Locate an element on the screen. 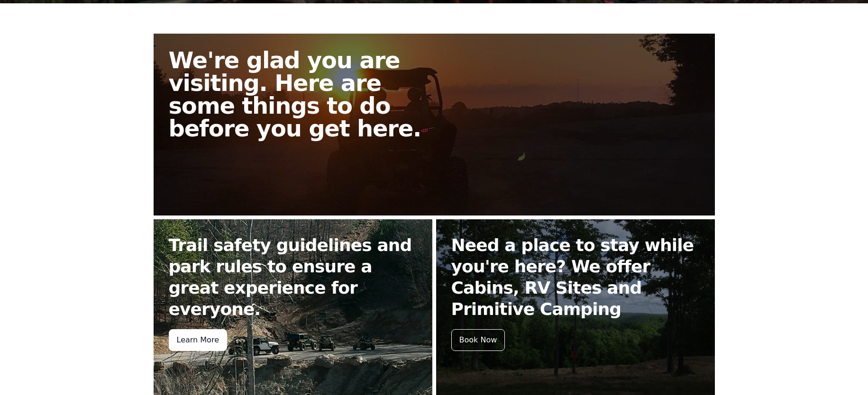  div: Learn More is located at coordinates (198, 340).